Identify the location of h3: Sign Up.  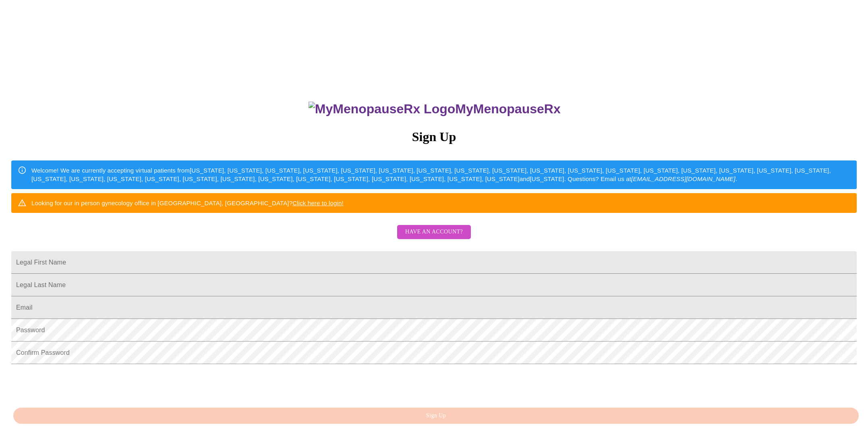
(434, 136).